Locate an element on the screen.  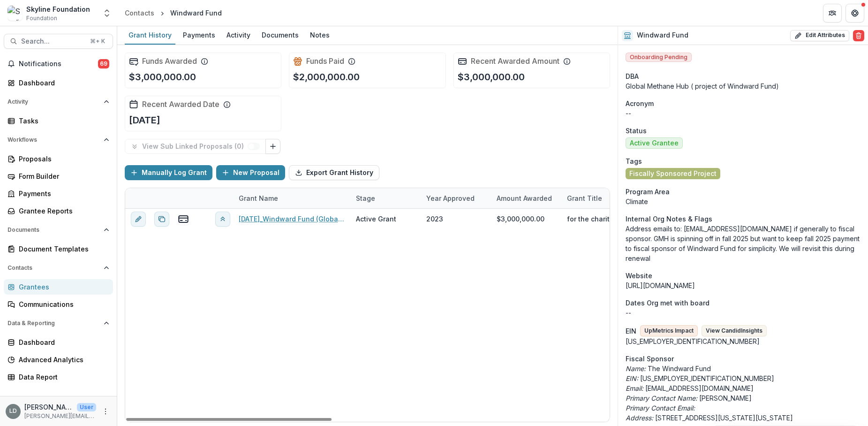
span: Data & Reporting is located at coordinates (54, 323).